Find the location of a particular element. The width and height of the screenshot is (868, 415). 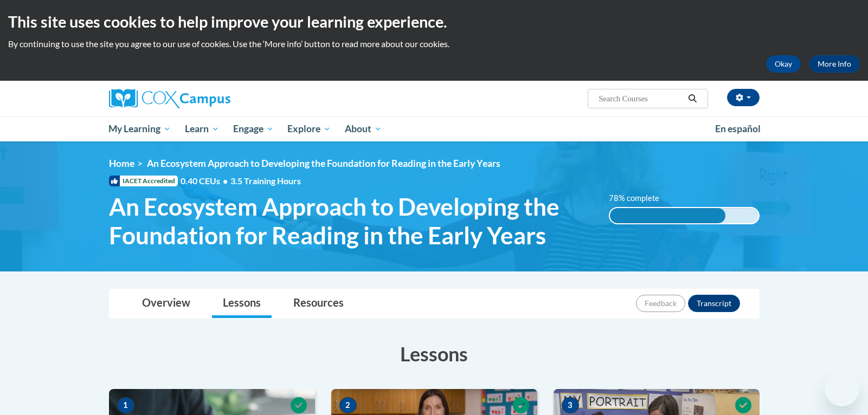

button: Feedback is located at coordinates (660, 303).